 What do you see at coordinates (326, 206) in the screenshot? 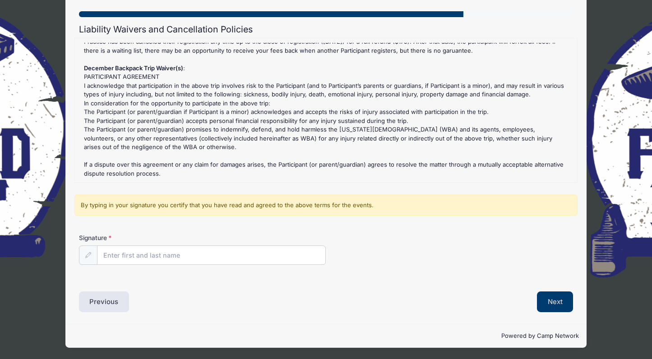
I see `div: By typing in your signature you certify that you have read and agreed to the above terms for the ...` at bounding box center [326, 206].